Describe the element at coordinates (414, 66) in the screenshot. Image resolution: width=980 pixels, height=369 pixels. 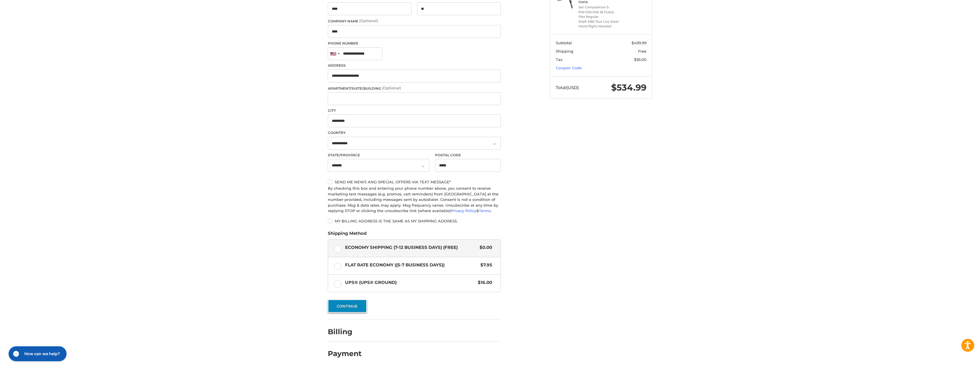
I see `label: Address` at that location.